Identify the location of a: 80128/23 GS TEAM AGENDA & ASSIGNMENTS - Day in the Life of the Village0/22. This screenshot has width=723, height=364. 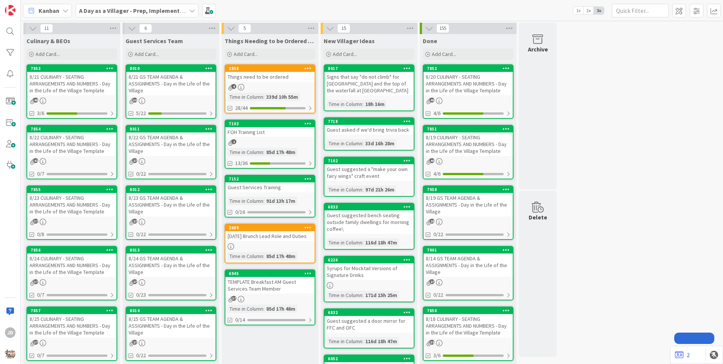
(171, 213).